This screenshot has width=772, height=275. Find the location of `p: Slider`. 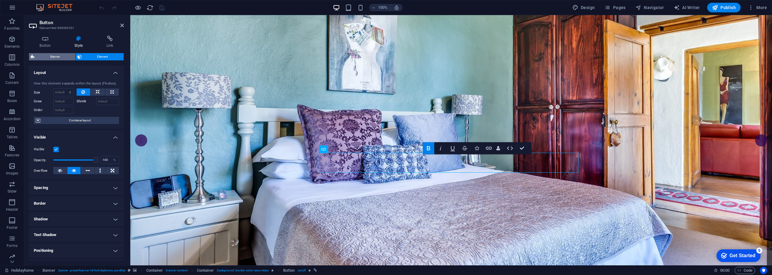

p: Slider is located at coordinates (12, 191).